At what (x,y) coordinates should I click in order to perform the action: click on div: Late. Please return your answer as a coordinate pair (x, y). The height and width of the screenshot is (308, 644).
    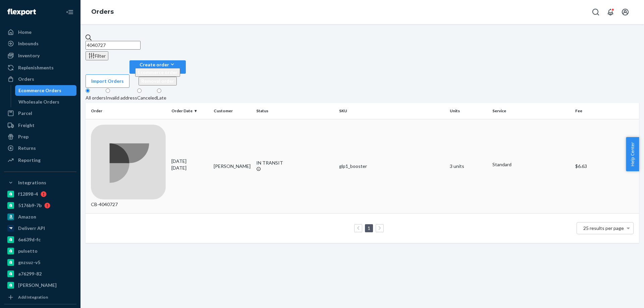
    Looking at the image, I should click on (162, 98).